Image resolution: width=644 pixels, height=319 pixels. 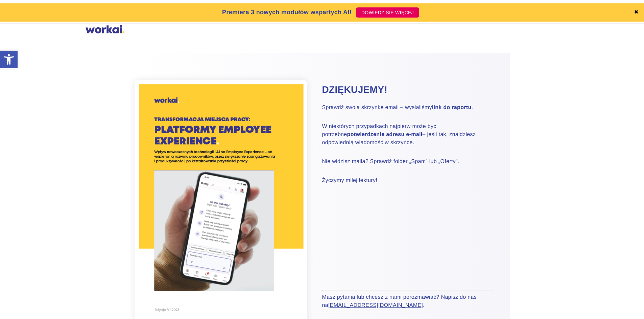 What do you see at coordinates (407, 108) in the screenshot?
I see `p: Sprawdź swoją skrzynkę email – wysłaliśmy .` at bounding box center [407, 108].